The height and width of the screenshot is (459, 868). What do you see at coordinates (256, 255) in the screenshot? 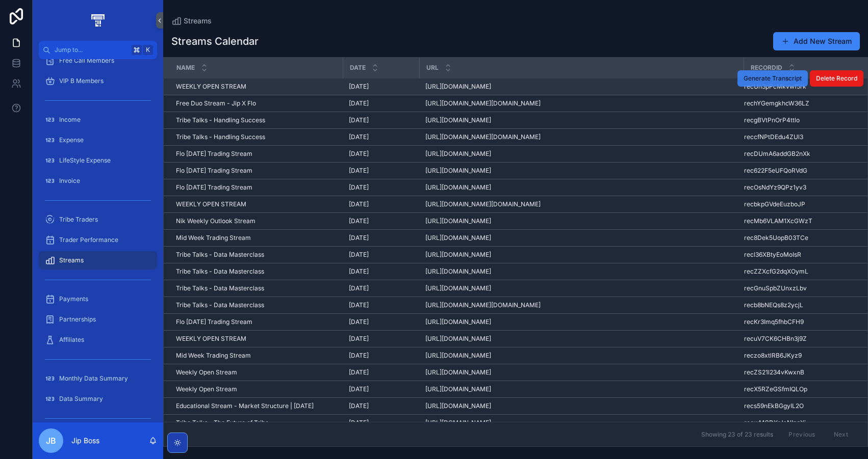
I see `a: Tribe Talks - Data Masterclass` at bounding box center [256, 255].